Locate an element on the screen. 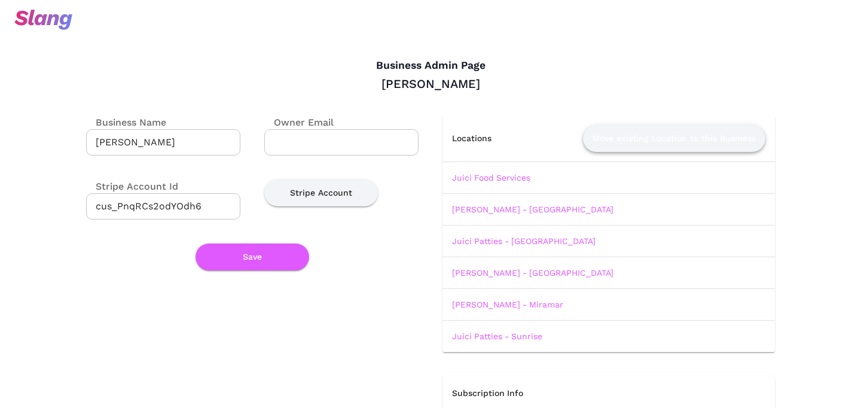 The height and width of the screenshot is (408, 861). a: Juici Patties - Sunrise is located at coordinates (497, 336).